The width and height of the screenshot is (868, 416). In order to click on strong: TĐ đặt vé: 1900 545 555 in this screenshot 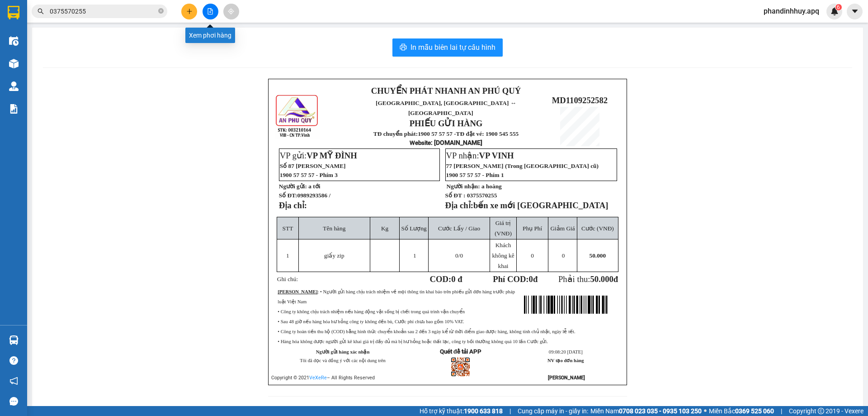, I will do `click(488, 133)`.